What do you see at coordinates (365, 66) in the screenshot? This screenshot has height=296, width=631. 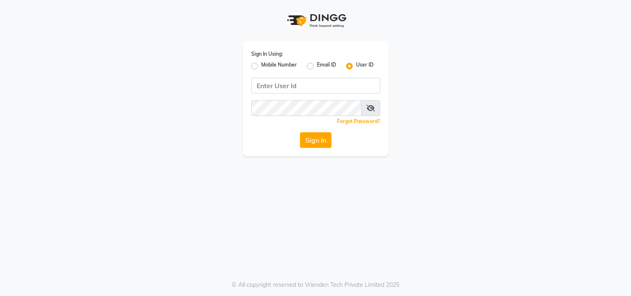 I see `label: User ID` at bounding box center [365, 66].